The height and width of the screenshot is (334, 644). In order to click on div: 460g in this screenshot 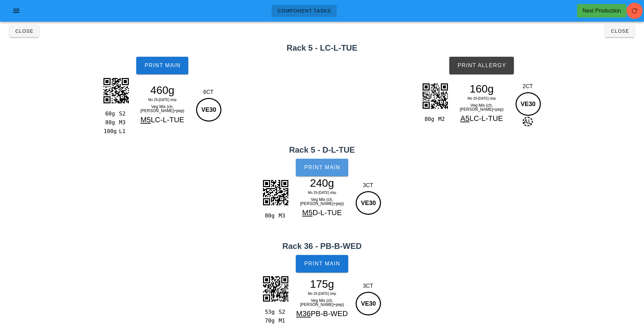, I will do `click(162, 90)`.